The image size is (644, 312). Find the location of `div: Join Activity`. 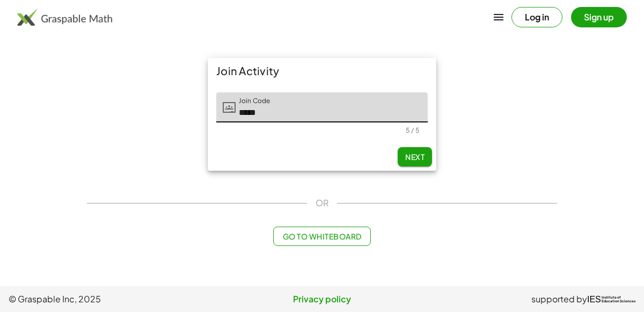

div: Join Activity is located at coordinates (322, 71).